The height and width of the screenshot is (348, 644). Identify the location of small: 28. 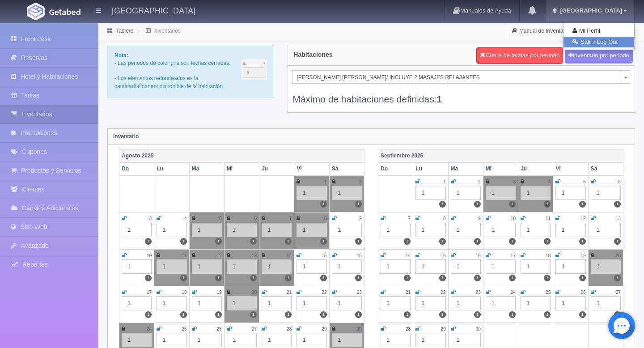
(408, 328).